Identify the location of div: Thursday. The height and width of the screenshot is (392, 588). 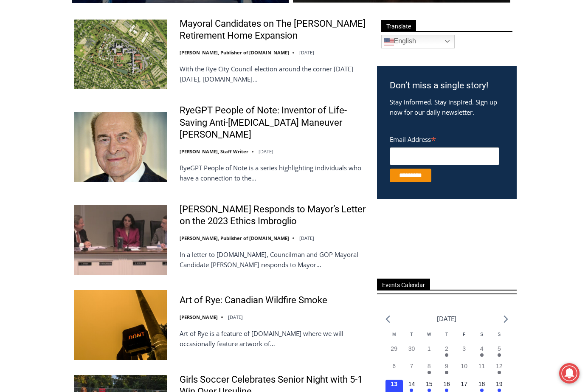
(446, 338).